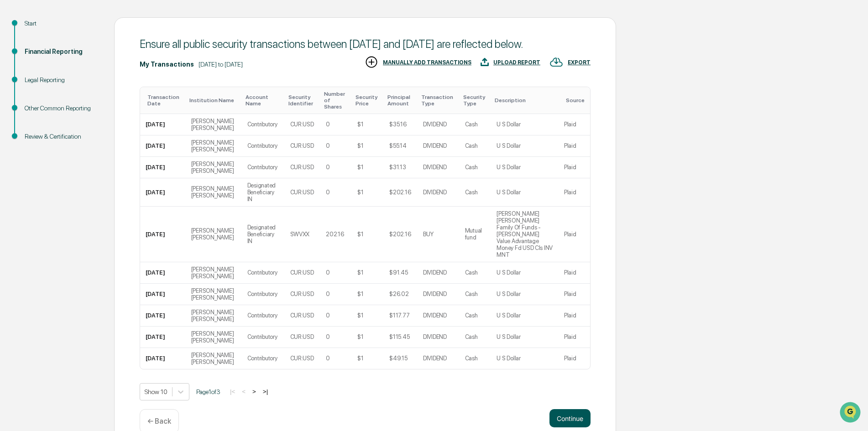  Describe the element at coordinates (399, 337) in the screenshot. I see `div: $115.45` at that location.